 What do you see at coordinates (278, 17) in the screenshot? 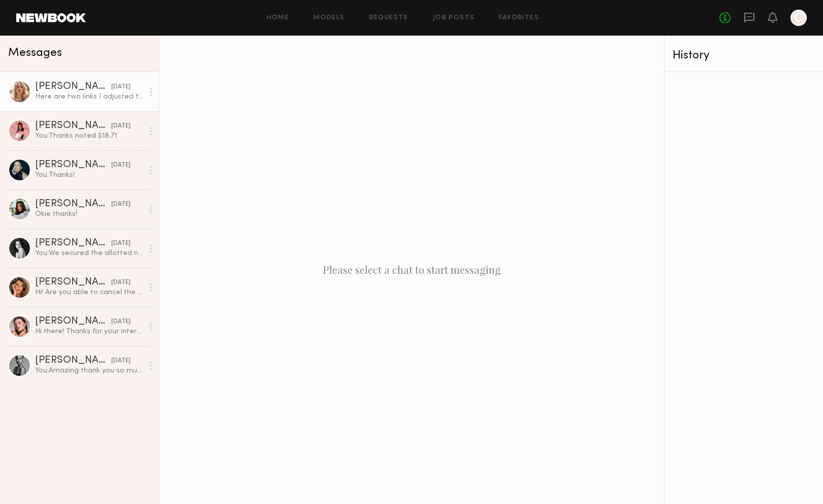
I see `a: Home` at bounding box center [278, 17].